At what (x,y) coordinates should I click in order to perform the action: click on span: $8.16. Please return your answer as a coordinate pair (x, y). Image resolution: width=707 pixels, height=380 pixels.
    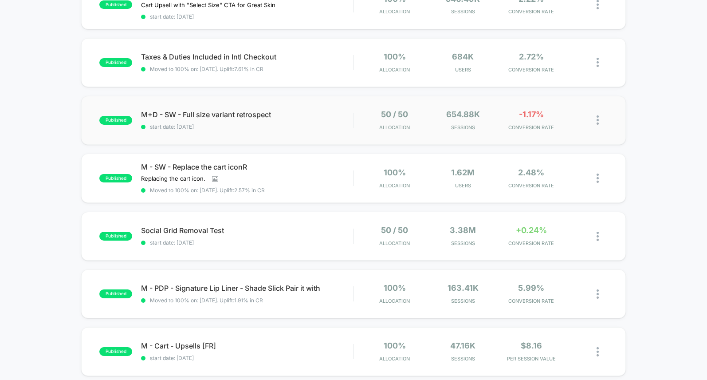
    Looking at the image, I should click on (531, 345).